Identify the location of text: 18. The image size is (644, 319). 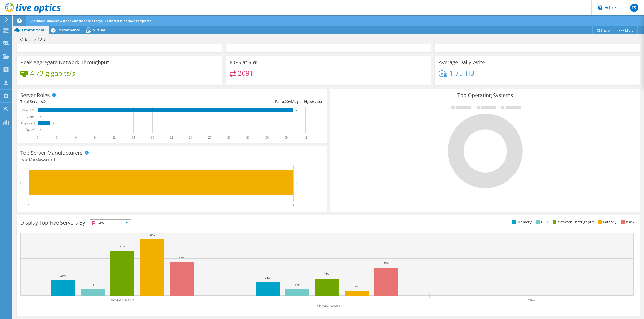
(152, 137).